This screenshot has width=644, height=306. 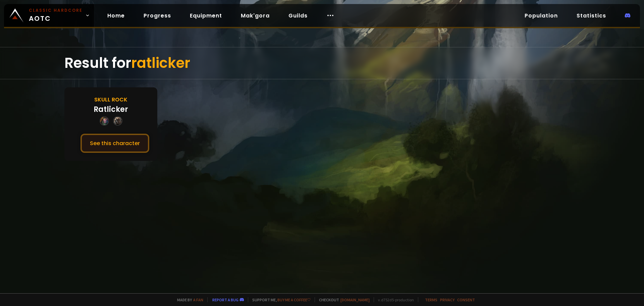 What do you see at coordinates (394, 300) in the screenshot?
I see `span: v. d752d5 - production` at bounding box center [394, 300].